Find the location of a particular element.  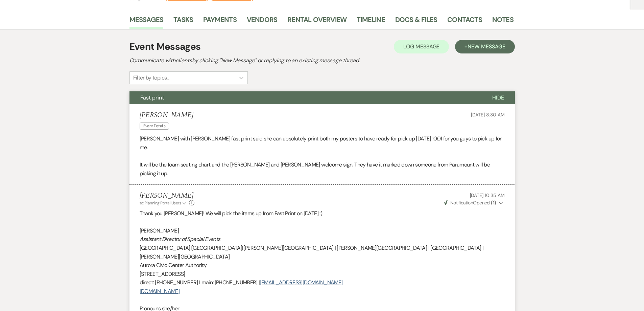

button: to: Planning Portal Users is located at coordinates (164, 203).